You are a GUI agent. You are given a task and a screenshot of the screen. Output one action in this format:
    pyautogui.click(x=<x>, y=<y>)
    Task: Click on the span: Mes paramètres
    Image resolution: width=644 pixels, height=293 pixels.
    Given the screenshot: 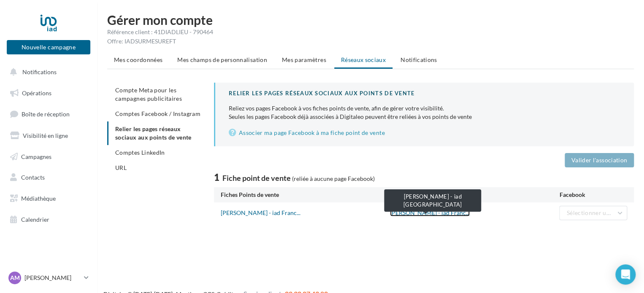 What is the action you would take?
    pyautogui.click(x=304, y=60)
    